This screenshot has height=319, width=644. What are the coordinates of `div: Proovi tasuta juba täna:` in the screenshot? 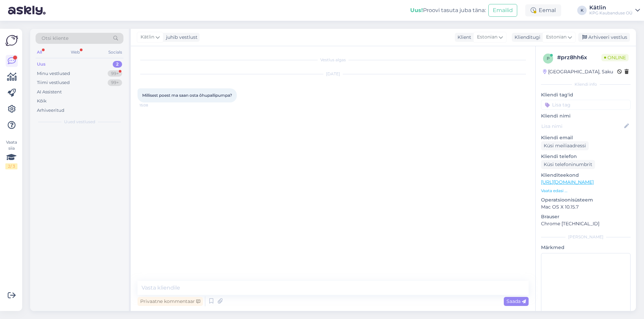 It's located at (448, 11).